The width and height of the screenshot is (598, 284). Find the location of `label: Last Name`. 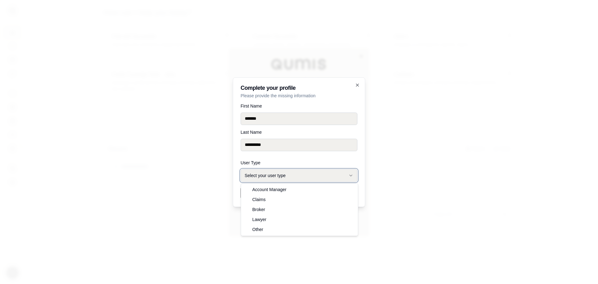

label: Last Name is located at coordinates (299, 132).